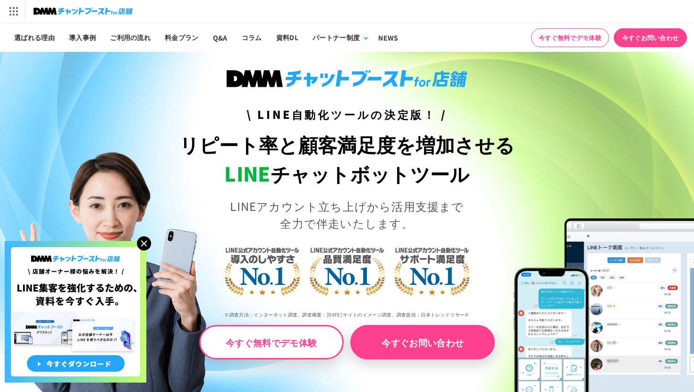 This screenshot has height=392, width=694. What do you see at coordinates (75, 247) in the screenshot?
I see `a: 店舗オーナー様の悩みを解決!LINE集客を狂化するための資料を今すぐ入手!` at bounding box center [75, 247].